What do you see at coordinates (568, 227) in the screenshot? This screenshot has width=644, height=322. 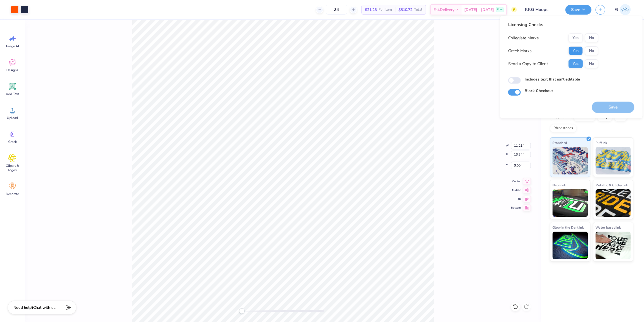 I see `span: Glow in the Dark Ink` at bounding box center [568, 227].